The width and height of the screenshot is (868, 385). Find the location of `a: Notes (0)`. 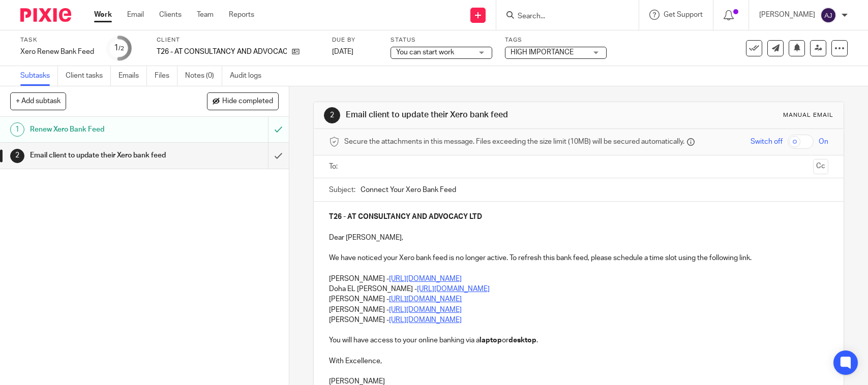

a: Notes (0) is located at coordinates (203, 75).